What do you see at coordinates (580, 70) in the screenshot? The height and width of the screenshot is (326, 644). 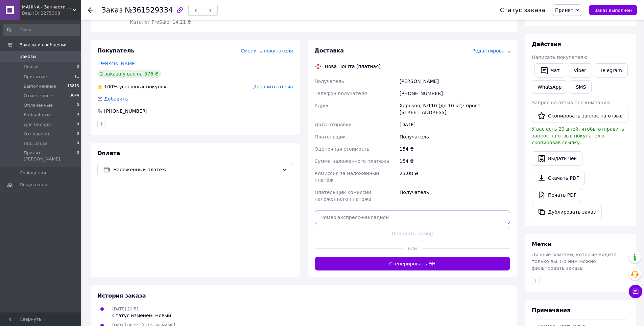 I see `a: Viber` at bounding box center [580, 70].